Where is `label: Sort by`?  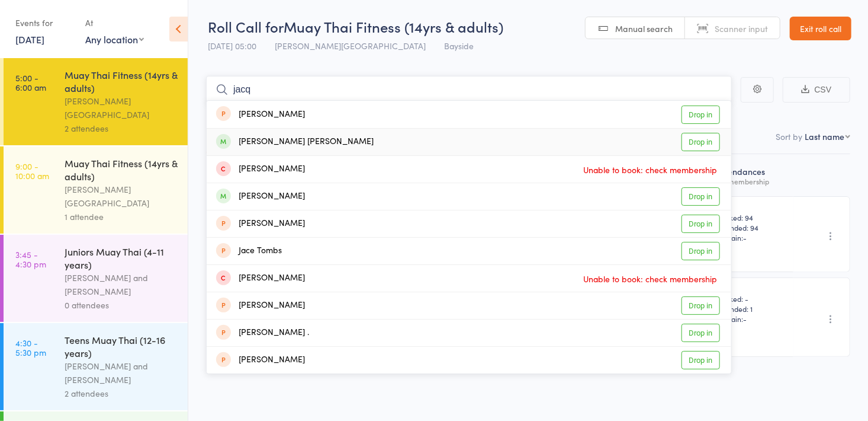 label: Sort by is located at coordinates (789, 136).